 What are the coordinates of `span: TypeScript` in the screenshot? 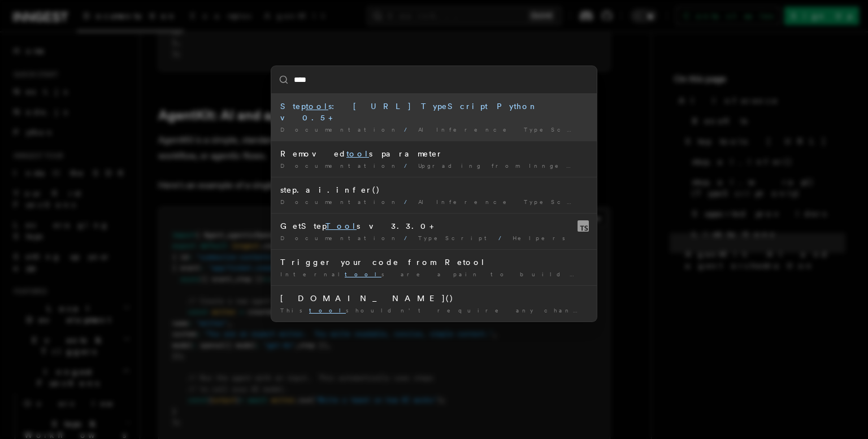 It's located at (457, 238).